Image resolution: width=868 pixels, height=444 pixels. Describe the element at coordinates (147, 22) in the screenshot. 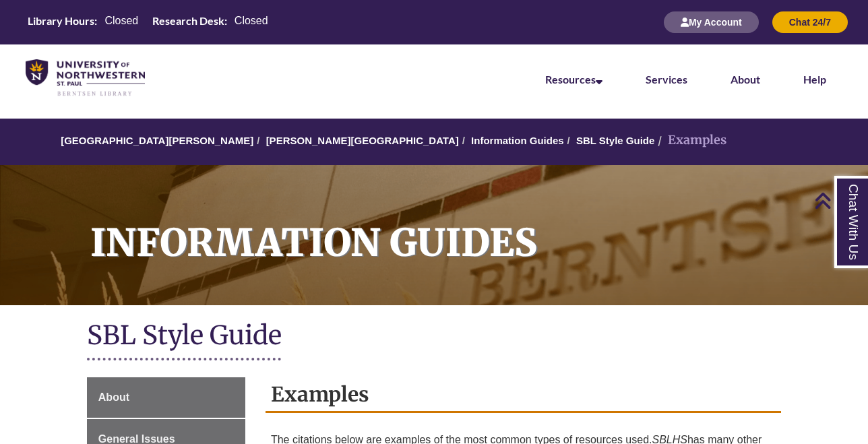

I see `table: Hours Today` at that location.